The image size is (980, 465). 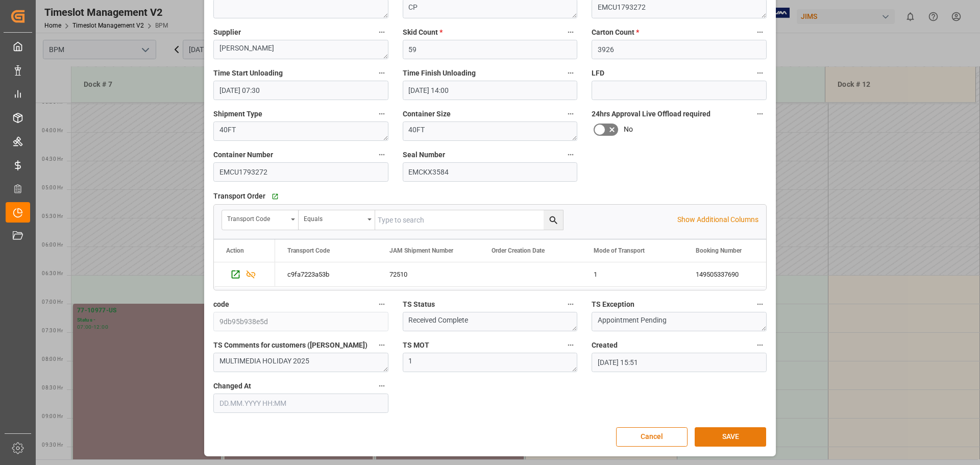 What do you see at coordinates (734, 274) in the screenshot?
I see `div: 149505337690` at bounding box center [734, 274].